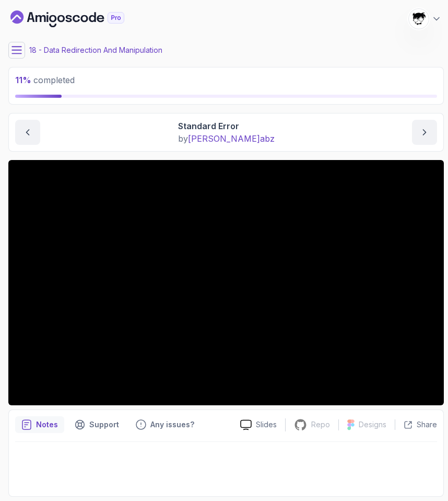 This screenshot has height=501, width=448. I want to click on a: Dashboard, so click(79, 19).